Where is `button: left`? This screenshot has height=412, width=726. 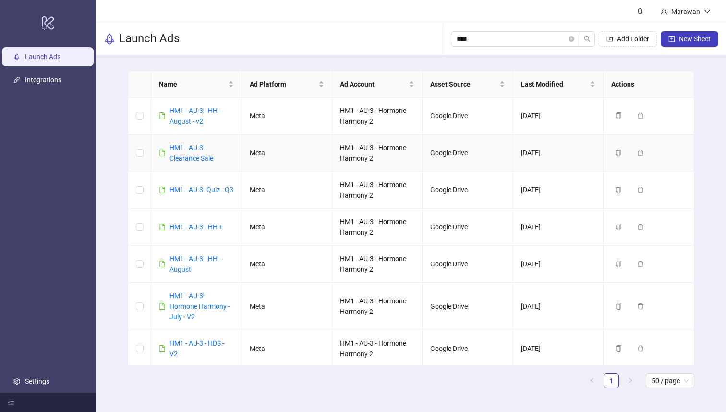 button: left is located at coordinates (592, 380).